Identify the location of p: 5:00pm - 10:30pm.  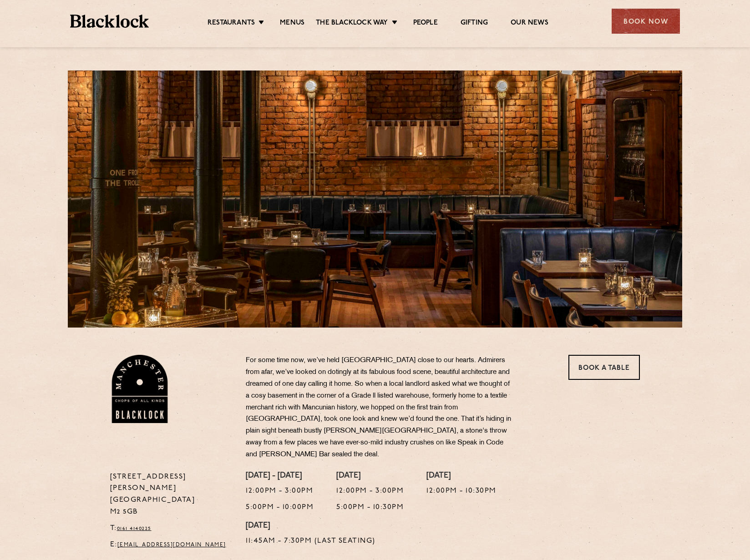
(370, 507).